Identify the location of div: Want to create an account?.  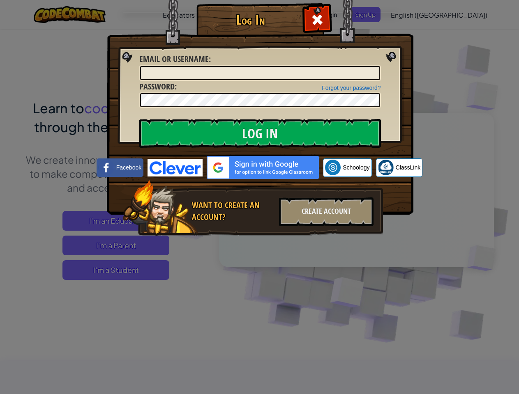
(233, 211).